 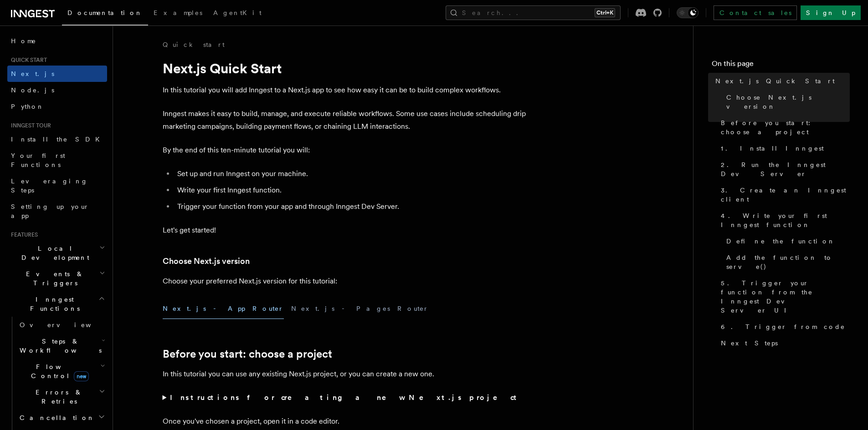 I want to click on a: Next.js, so click(x=57, y=74).